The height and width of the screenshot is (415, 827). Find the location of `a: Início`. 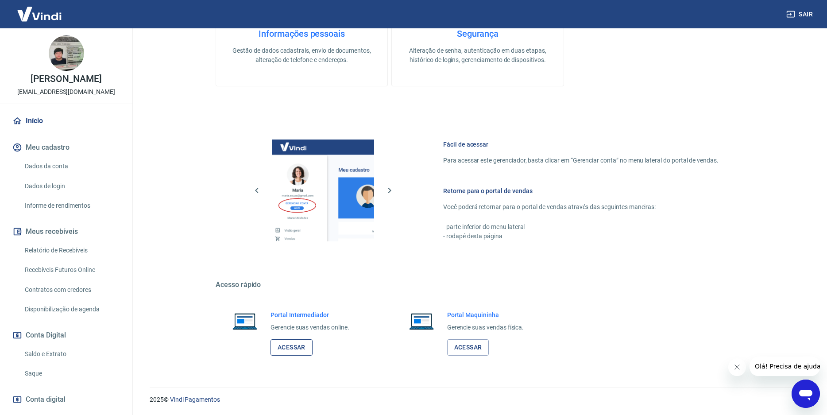

a: Início is located at coordinates (66, 121).